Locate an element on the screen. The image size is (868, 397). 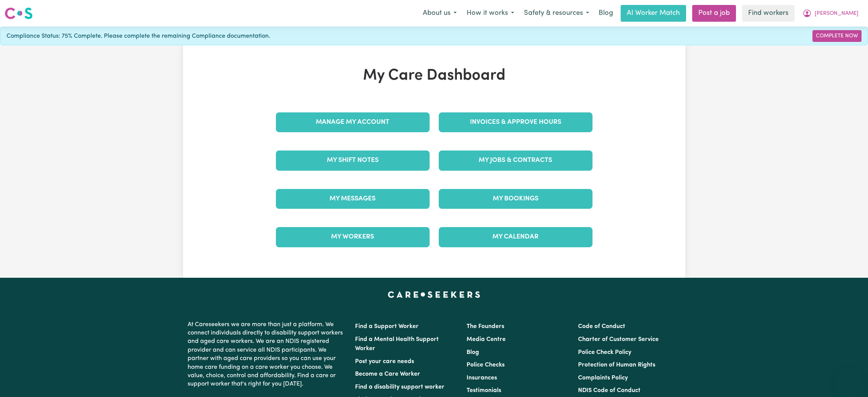
a: Find a Mental Health Support Worker is located at coordinates (397, 344).